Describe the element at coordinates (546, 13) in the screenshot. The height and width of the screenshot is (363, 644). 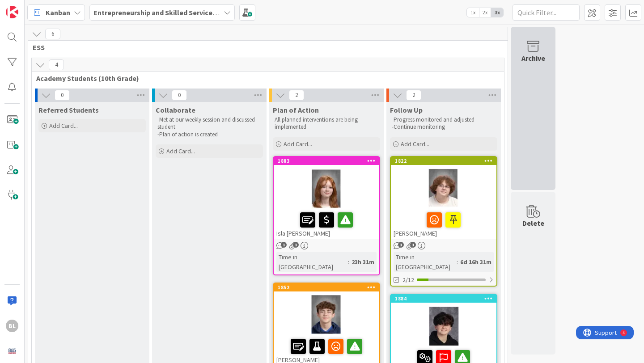
I see `input: Quick Filter...` at that location.